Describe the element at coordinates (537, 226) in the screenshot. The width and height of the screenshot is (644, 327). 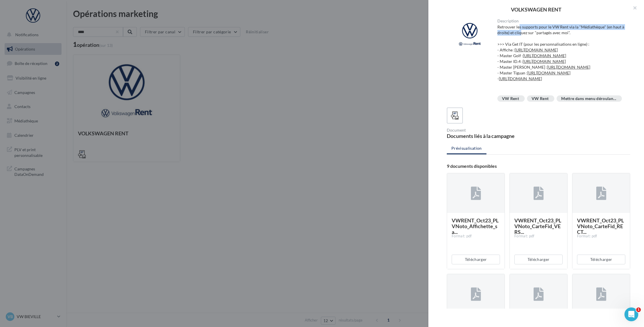
I see `span: VWRENT_Oct23_PLVNoto_CarteFid_VERS...` at that location.